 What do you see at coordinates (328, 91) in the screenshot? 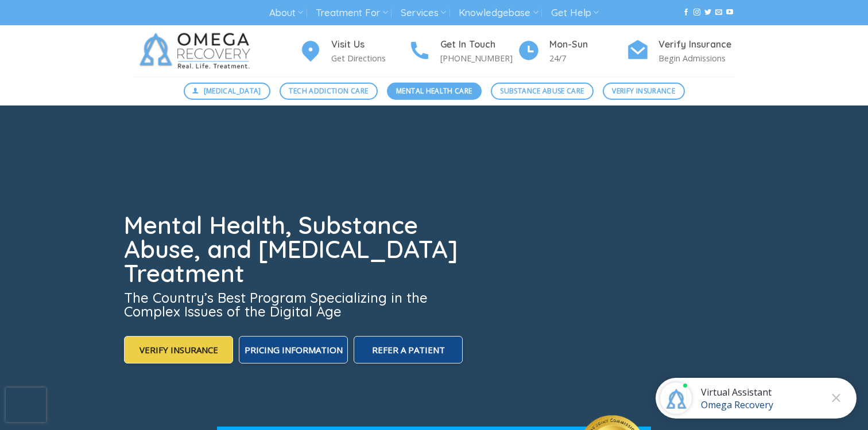
I see `span: Tech Addiction Care` at bounding box center [328, 91].